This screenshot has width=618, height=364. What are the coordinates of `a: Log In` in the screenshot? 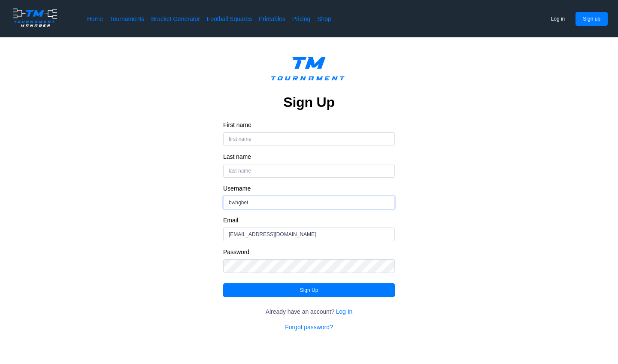 It's located at (344, 311).